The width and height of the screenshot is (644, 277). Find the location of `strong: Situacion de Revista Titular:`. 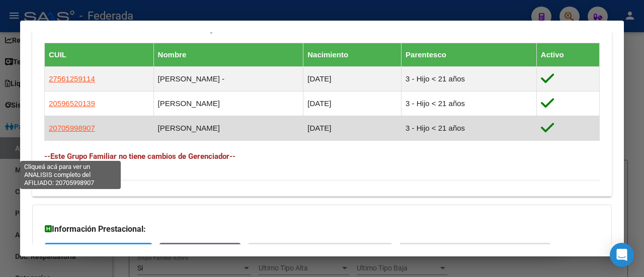

strong: Situacion de Revista Titular: is located at coordinates (92, 29).